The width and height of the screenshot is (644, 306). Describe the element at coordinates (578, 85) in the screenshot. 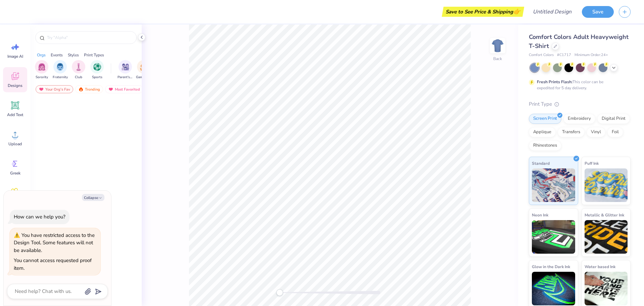

I see `div: This color can be expedited for 5 day delivery.` at that location.